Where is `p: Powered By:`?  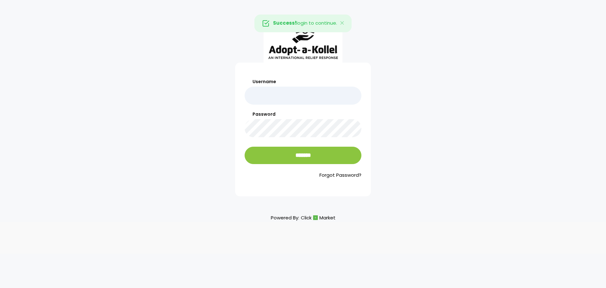 p: Powered By: is located at coordinates (303, 217).